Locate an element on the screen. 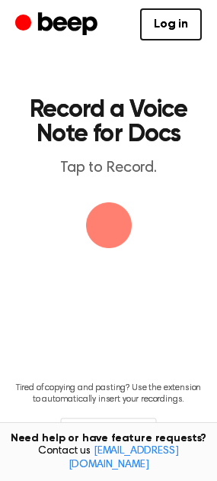 Image resolution: width=217 pixels, height=481 pixels. a: Beep is located at coordinates (58, 24).